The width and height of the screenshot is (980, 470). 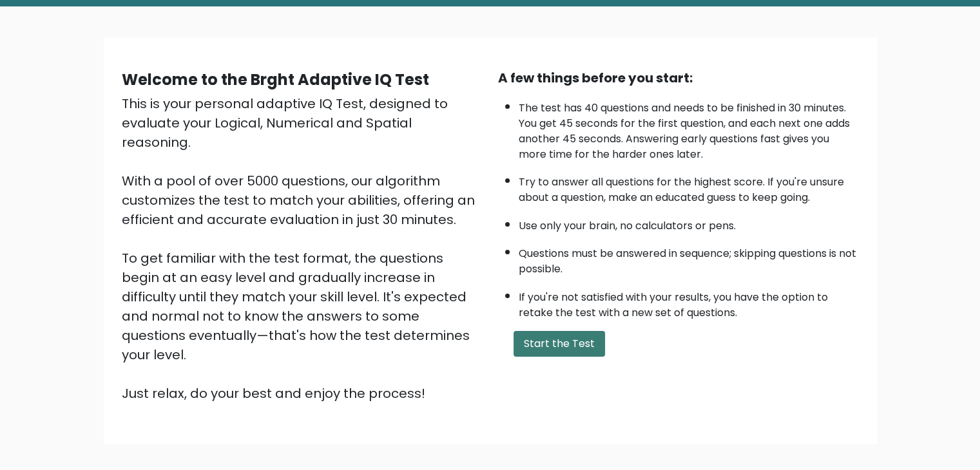 What do you see at coordinates (679, 78) in the screenshot?
I see `div: A few things before you start:` at bounding box center [679, 78].